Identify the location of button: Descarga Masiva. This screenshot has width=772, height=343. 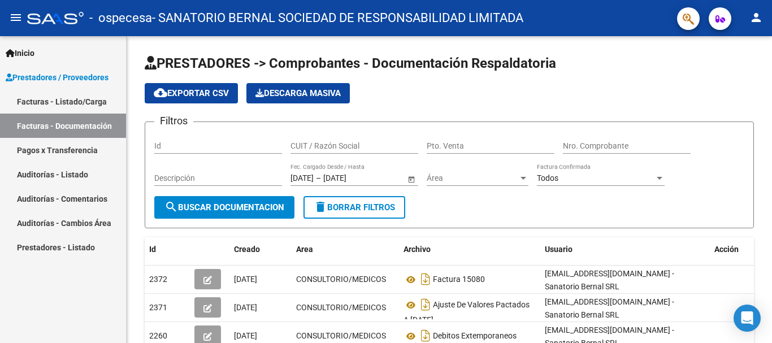
(298, 93).